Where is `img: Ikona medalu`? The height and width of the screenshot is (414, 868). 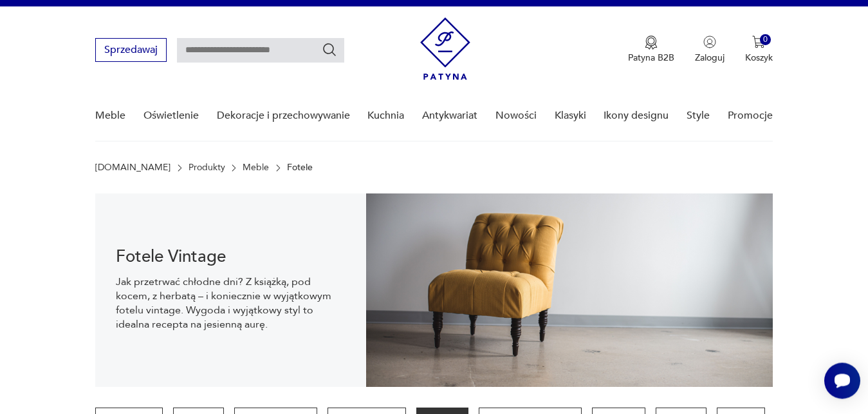 img: Ikona medalu is located at coordinates (651, 43).